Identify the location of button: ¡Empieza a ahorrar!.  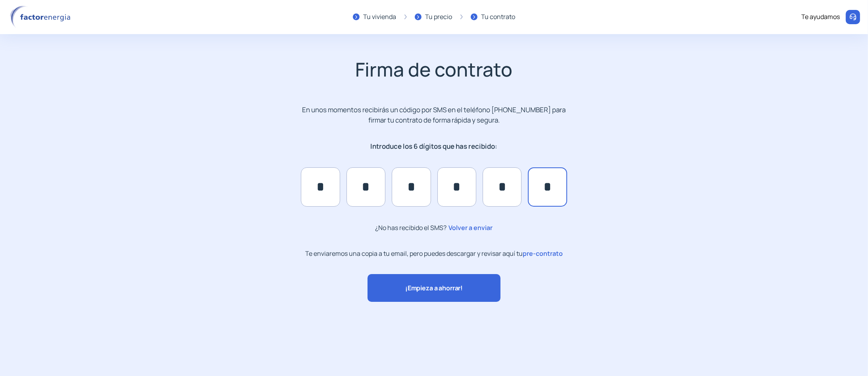
(434, 288).